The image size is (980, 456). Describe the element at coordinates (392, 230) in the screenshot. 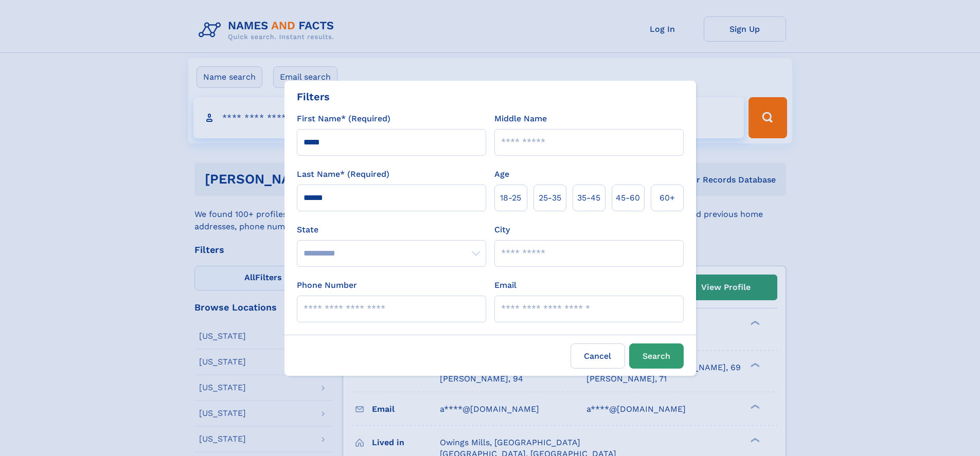

I see `label: State` at that location.